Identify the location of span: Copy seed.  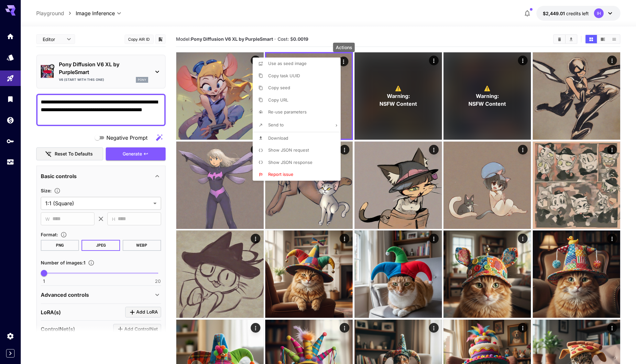
(279, 88).